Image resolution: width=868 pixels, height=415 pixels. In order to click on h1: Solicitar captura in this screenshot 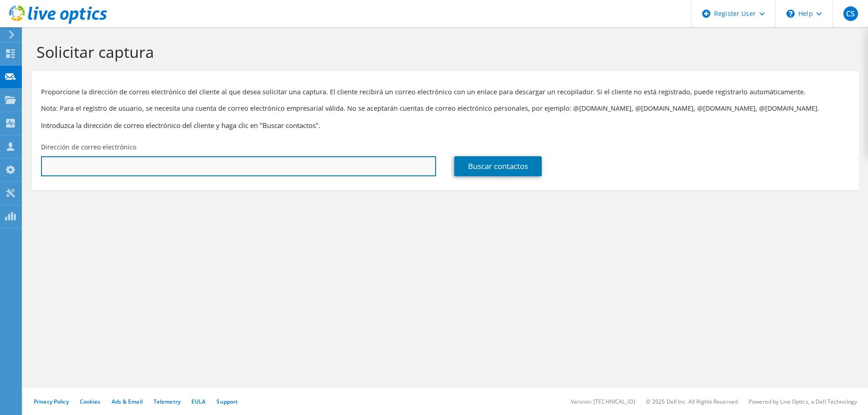, I will do `click(443, 52)`.